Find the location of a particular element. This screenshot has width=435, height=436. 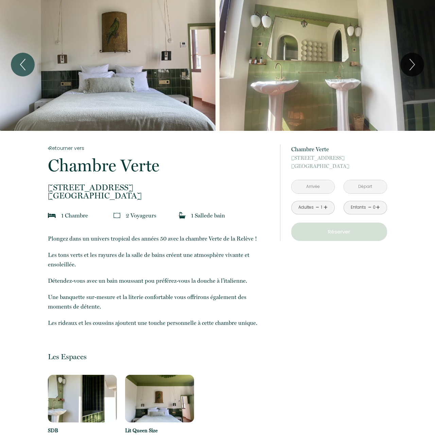

input: Départ is located at coordinates (365, 187).